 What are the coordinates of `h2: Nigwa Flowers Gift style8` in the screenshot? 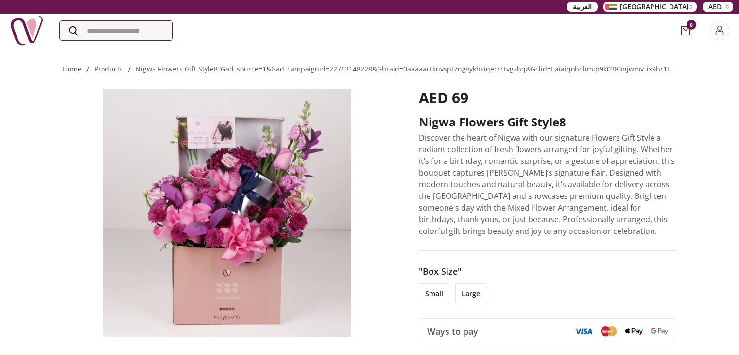 It's located at (548, 122).